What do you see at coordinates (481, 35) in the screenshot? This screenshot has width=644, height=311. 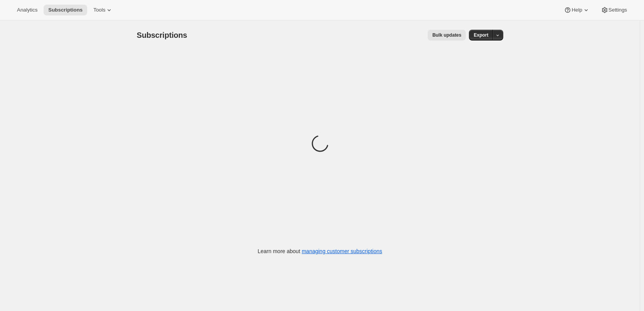 I see `button: Export` at bounding box center [481, 35].